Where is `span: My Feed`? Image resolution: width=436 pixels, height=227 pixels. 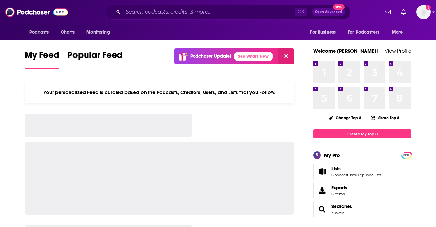 span: My Feed is located at coordinates (42, 57).